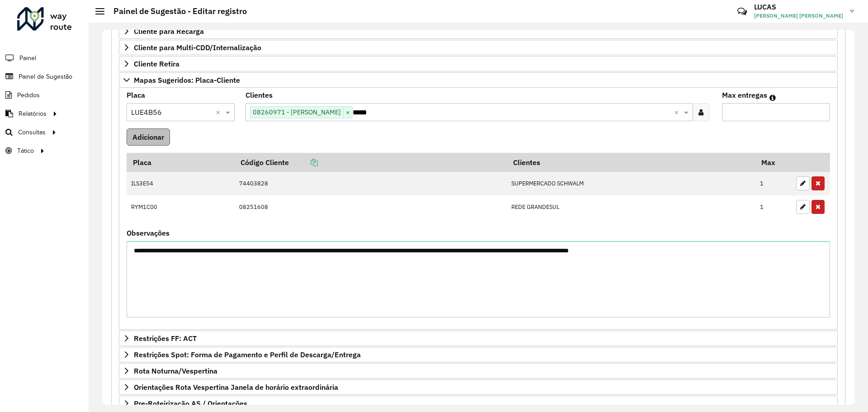 The image size is (868, 412). What do you see at coordinates (187, 80) in the screenshot?
I see `span: Mapas Sugeridos: Placa-Cliente` at bounding box center [187, 80].